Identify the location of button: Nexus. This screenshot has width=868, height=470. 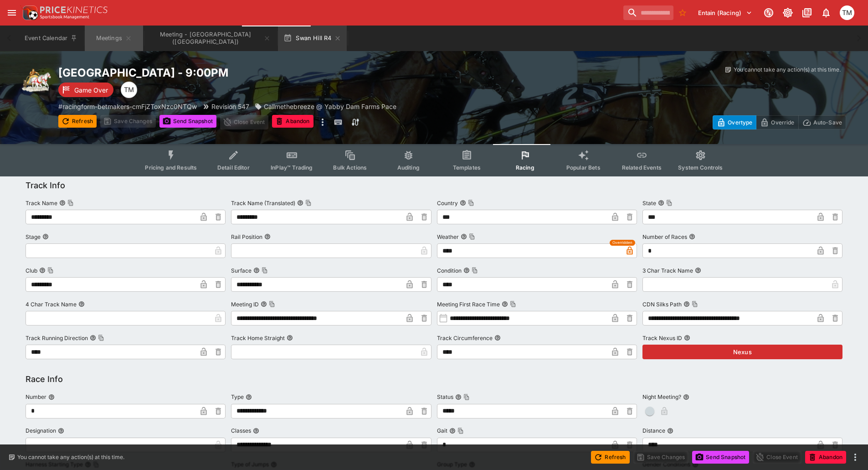
(742, 352).